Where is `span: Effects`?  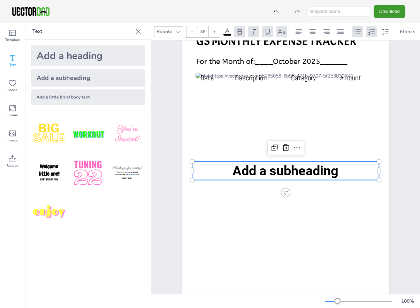
span: Effects is located at coordinates (408, 31).